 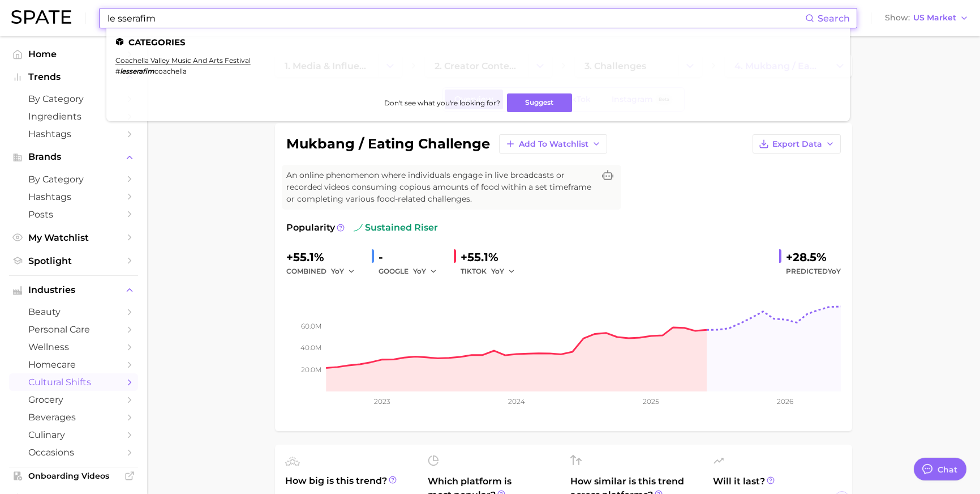 What do you see at coordinates (73, 452) in the screenshot?
I see `span: occasions` at bounding box center [73, 452].